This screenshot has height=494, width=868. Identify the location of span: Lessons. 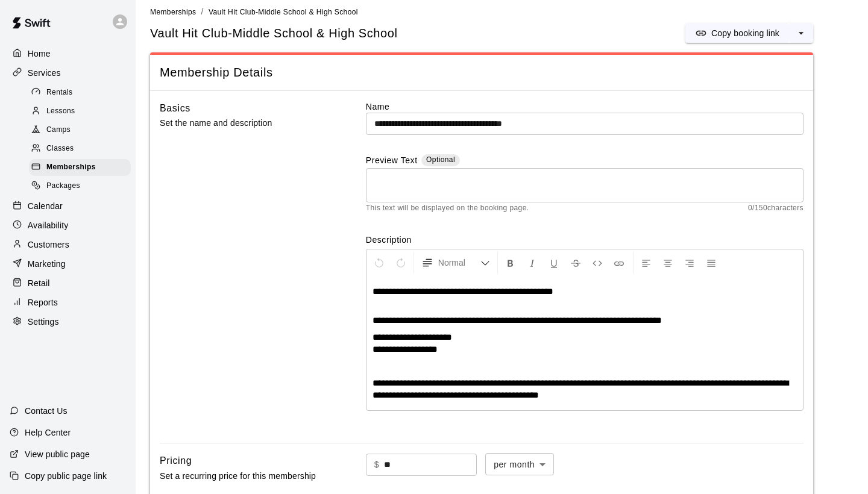
(61, 111).